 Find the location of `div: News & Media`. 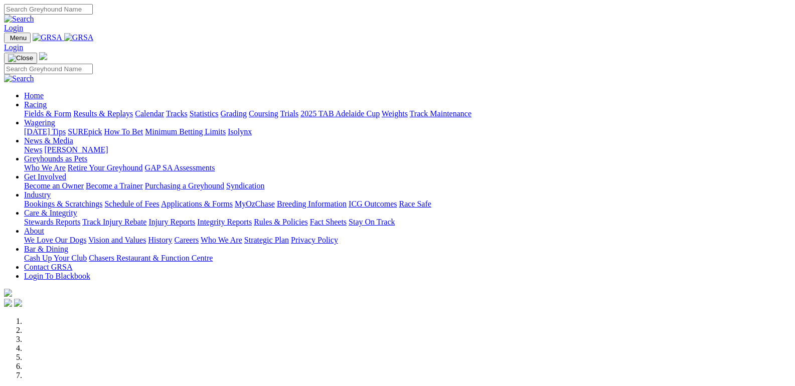

div: News & Media is located at coordinates (407, 150).